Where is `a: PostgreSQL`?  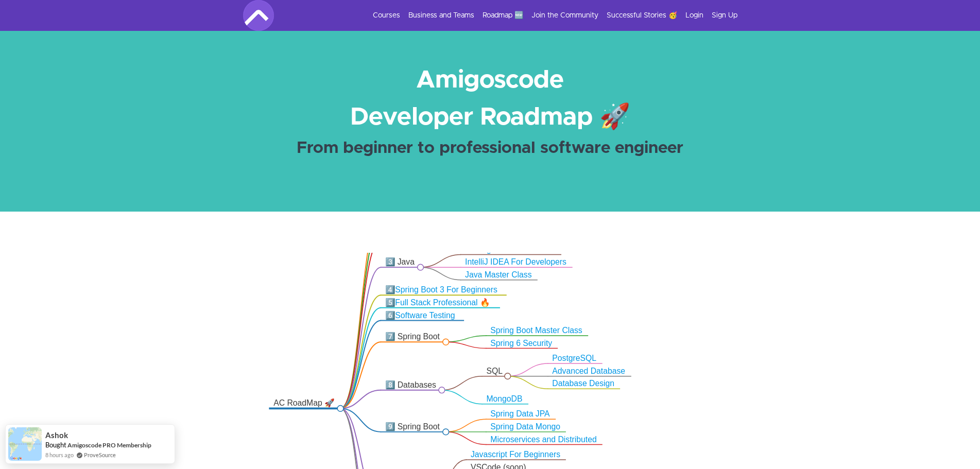 a: PostgreSQL is located at coordinates (575, 358).